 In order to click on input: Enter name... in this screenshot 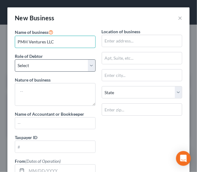, I will do `click(55, 42)`.